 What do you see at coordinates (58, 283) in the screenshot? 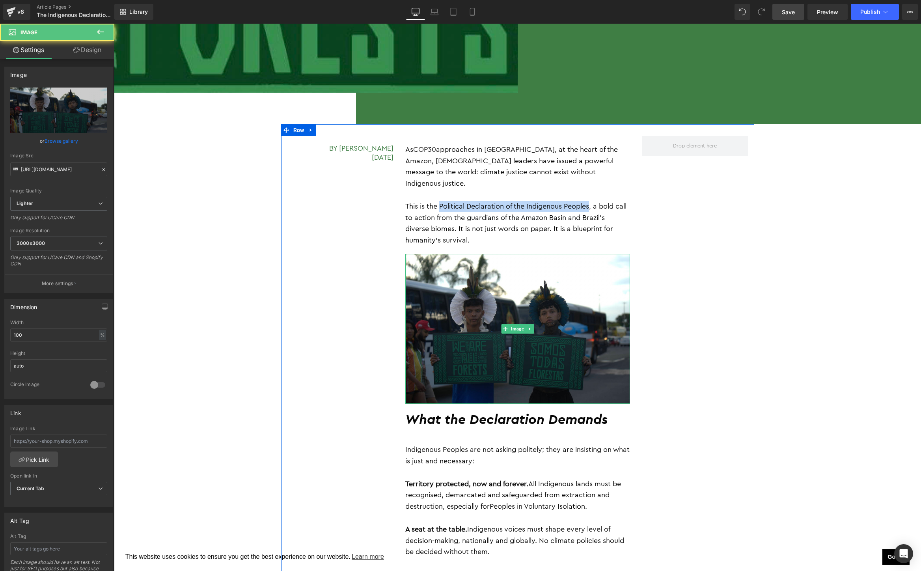
I see `p: More settings` at bounding box center [58, 283].